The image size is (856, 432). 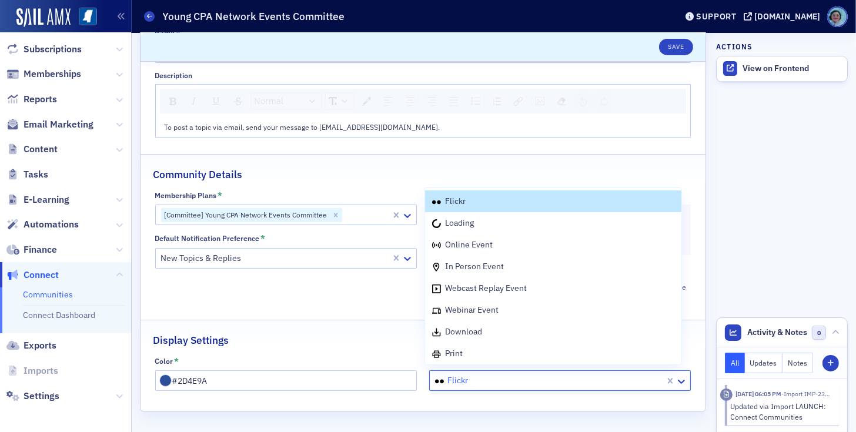 I want to click on span: in person event, so click(x=474, y=266).